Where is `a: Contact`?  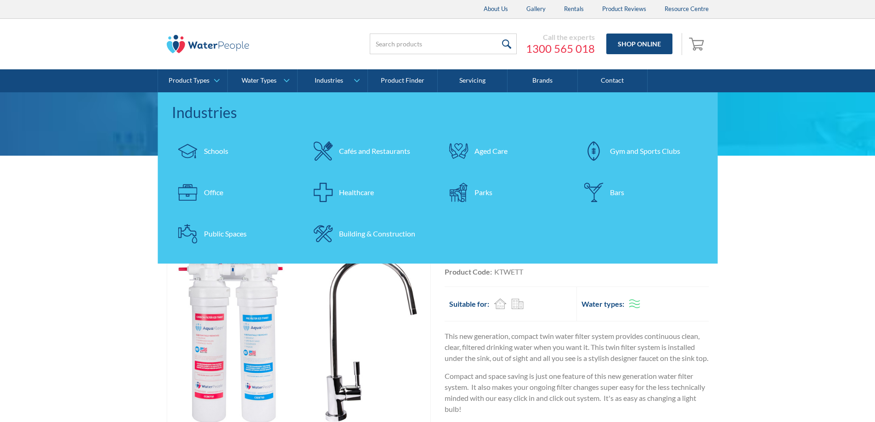
a: Contact is located at coordinates (613, 81).